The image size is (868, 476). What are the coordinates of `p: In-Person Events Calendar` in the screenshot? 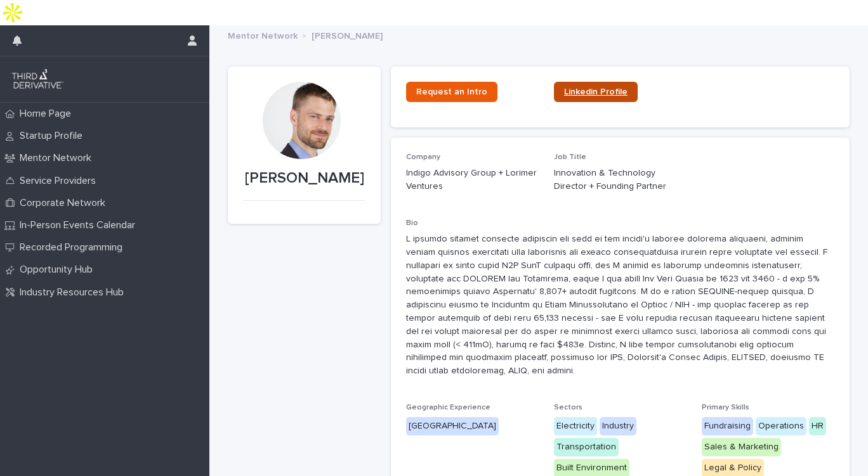 It's located at (80, 225).